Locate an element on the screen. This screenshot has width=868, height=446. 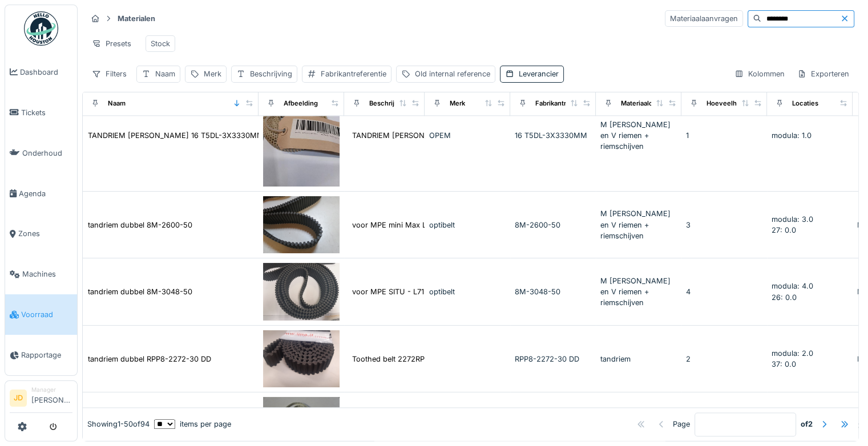
div: Stock is located at coordinates (160, 44).